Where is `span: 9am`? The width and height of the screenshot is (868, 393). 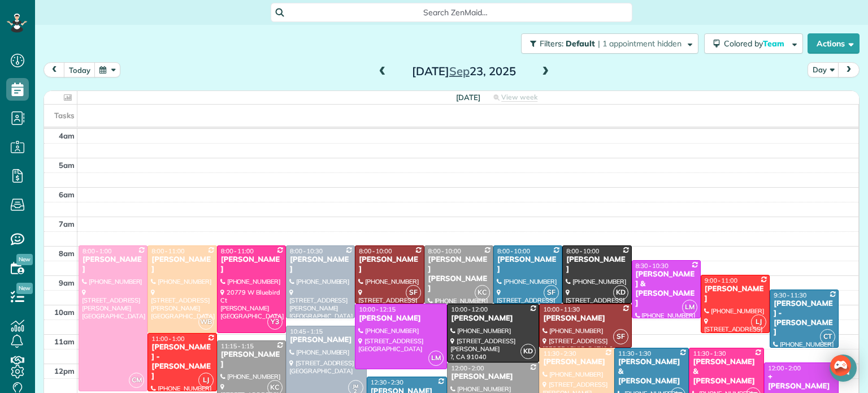 span: 9am is located at coordinates (67, 282).